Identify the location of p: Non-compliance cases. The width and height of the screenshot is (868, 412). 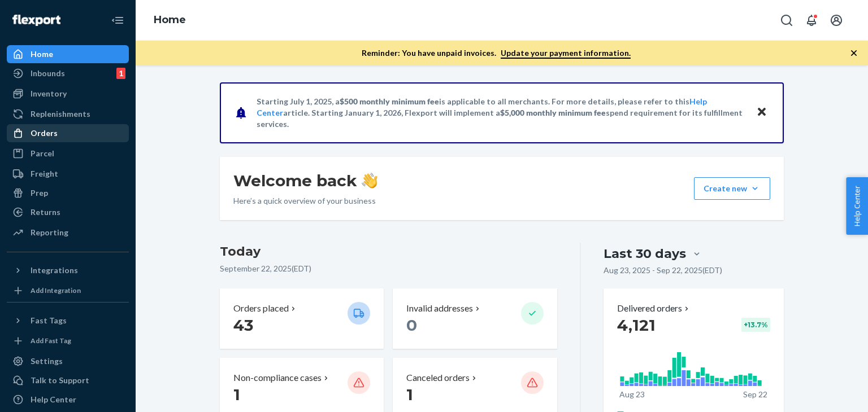
(277, 378).